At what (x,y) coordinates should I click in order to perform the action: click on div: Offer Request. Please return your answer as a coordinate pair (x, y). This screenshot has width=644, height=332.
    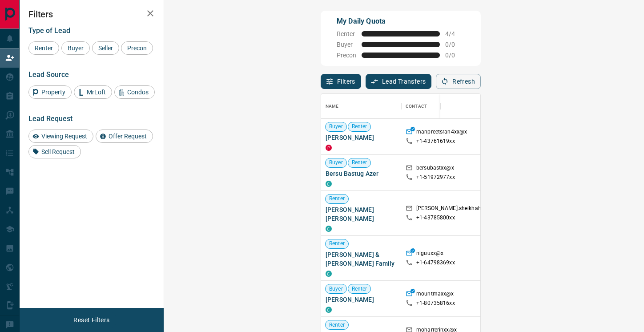
    Looking at the image, I should click on (124, 136).